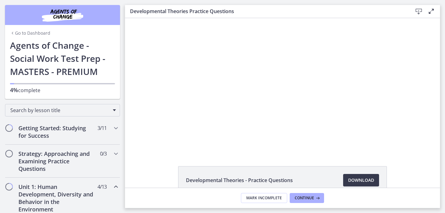 Image resolution: width=445 pixels, height=213 pixels. Describe the element at coordinates (60, 110) in the screenshot. I see `span: Search by lesson title` at that location.